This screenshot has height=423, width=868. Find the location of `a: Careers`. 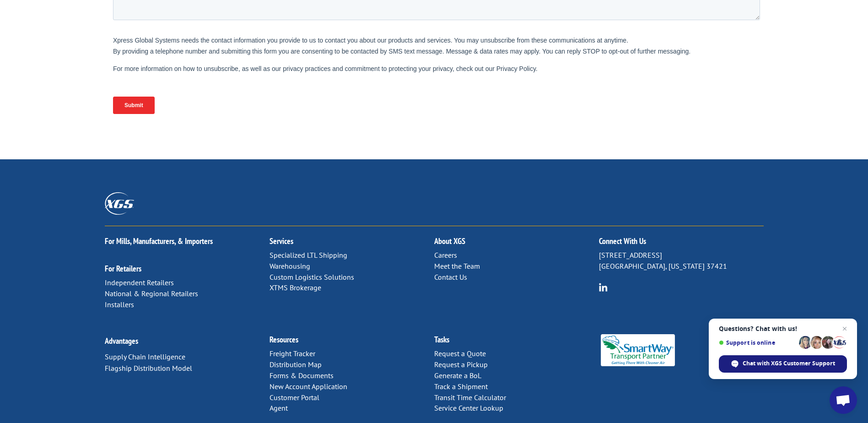

a: Careers is located at coordinates (446, 255).